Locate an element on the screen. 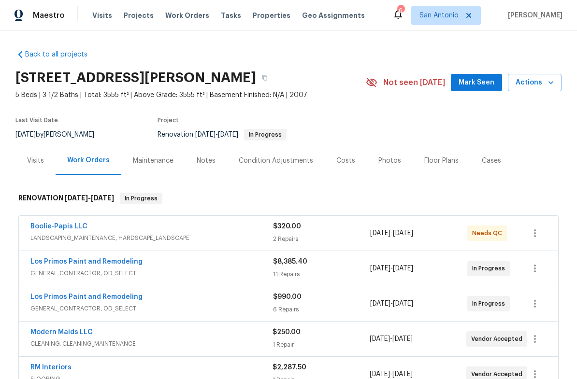 This screenshot has width=577, height=379. div: 6 Repairs is located at coordinates (321, 310).